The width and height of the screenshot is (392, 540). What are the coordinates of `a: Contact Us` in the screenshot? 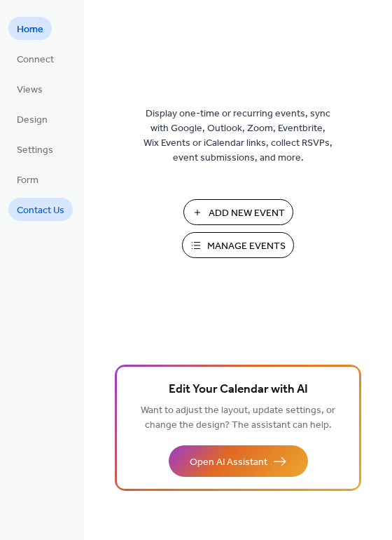 It's located at (41, 209).